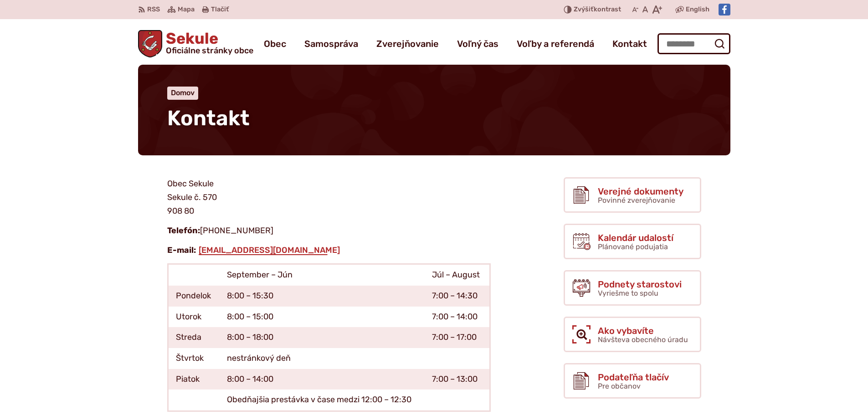 The image size is (868, 415). Describe the element at coordinates (210, 50) in the screenshot. I see `span: Oficiálne stránky obce` at that location.